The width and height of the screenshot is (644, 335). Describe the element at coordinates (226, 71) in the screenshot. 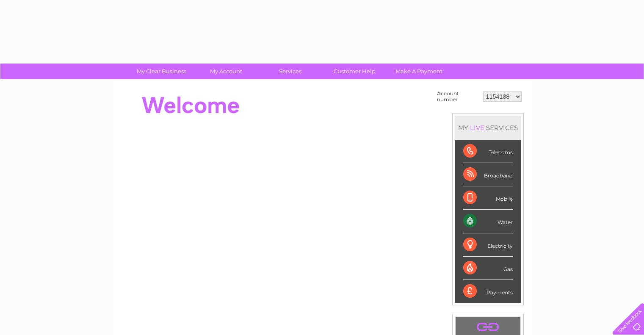

I see `a: My Account` at that location.